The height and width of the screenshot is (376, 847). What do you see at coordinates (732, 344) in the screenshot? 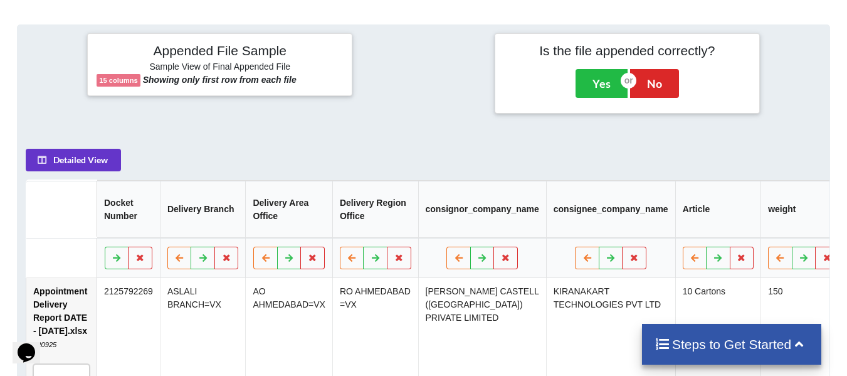
I see `h4: Steps to Get Started` at bounding box center [732, 344].